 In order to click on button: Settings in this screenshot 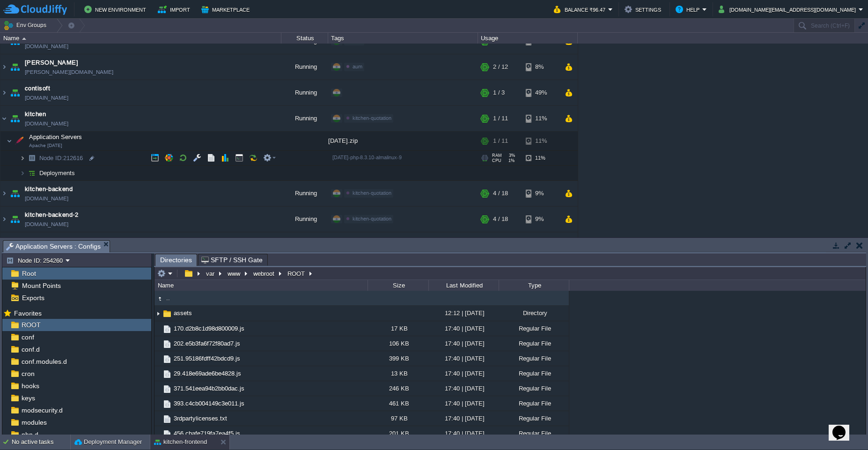, I will do `click(644, 9)`.